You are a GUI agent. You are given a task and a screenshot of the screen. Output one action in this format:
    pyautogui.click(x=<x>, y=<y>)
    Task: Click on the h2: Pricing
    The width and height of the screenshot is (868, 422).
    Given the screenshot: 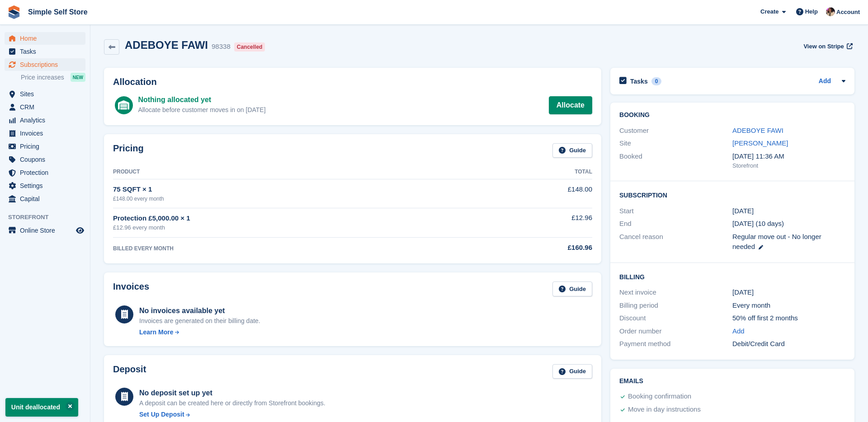 What is the action you would take?
    pyautogui.click(x=128, y=151)
    